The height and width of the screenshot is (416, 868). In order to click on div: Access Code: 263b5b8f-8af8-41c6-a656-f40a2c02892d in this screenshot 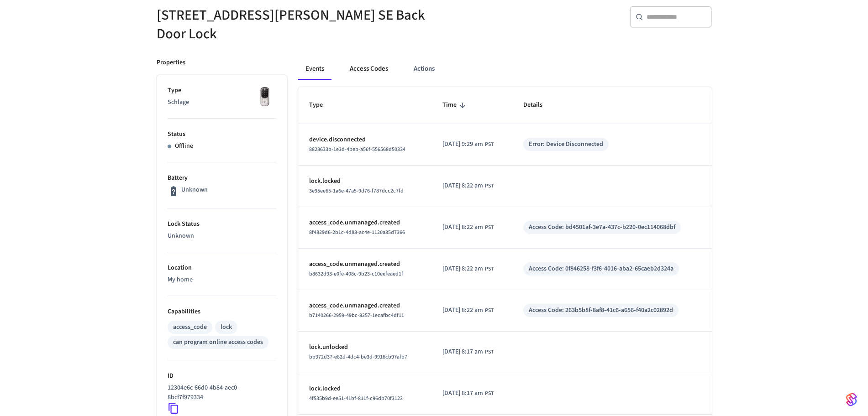, I will do `click(601, 310)`.